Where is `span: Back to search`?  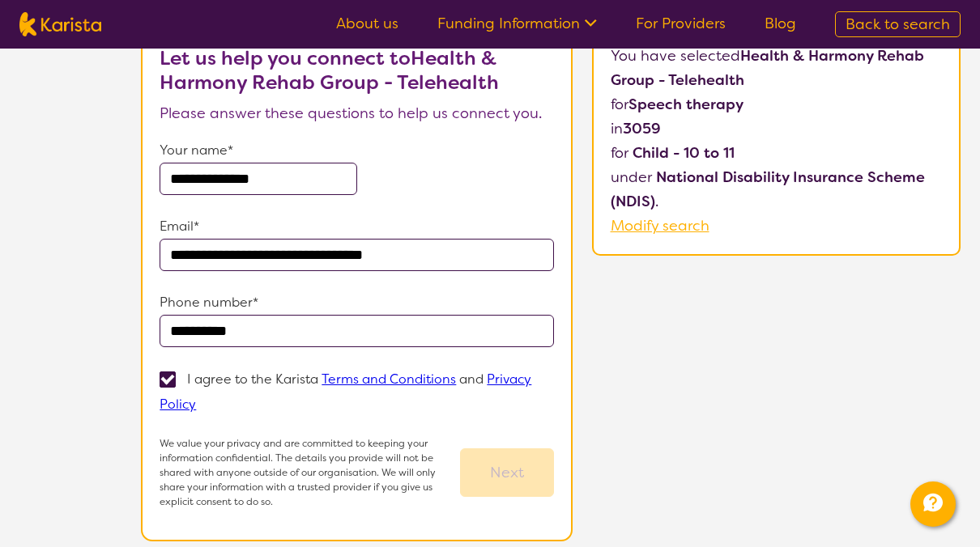 span: Back to search is located at coordinates (897, 24).